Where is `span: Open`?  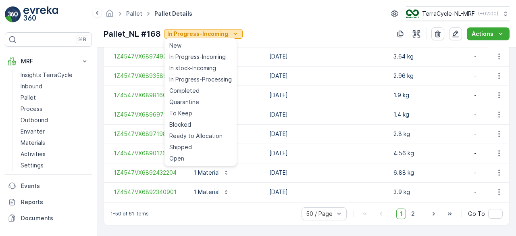 span: Open is located at coordinates (177, 159).